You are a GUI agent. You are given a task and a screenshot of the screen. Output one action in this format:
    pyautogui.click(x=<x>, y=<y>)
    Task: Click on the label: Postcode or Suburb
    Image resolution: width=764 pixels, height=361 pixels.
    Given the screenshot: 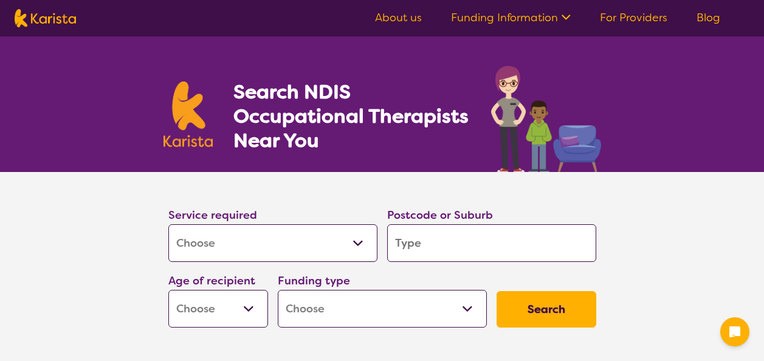 What is the action you would take?
    pyautogui.click(x=440, y=215)
    